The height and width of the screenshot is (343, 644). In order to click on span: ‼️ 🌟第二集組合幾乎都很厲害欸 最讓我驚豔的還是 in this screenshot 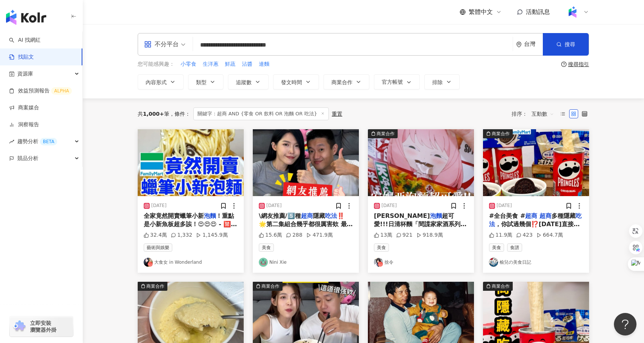, I will do `click(306, 224)`.